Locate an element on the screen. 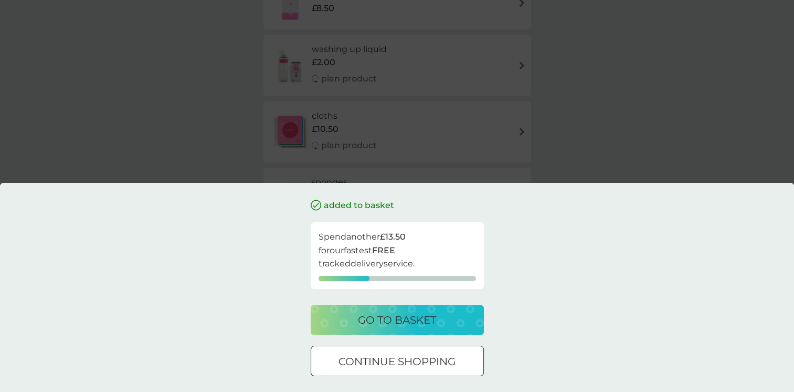 The height and width of the screenshot is (392, 794). strong: £13.50 is located at coordinates (393, 236).